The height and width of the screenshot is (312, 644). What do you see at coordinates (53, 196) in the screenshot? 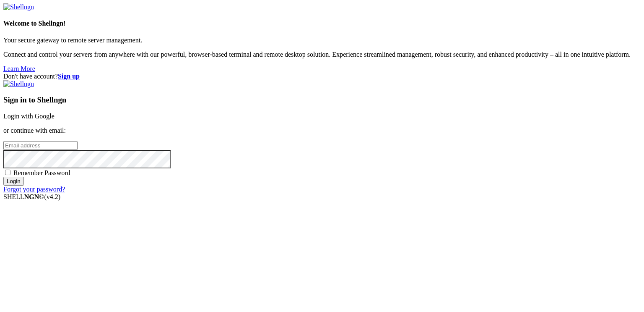
I see `span: 4.2.0` at bounding box center [53, 196].